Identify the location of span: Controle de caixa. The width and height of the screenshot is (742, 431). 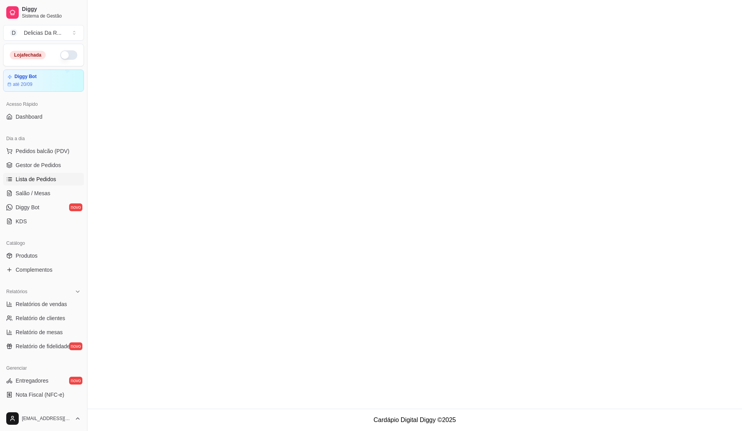
(37, 409).